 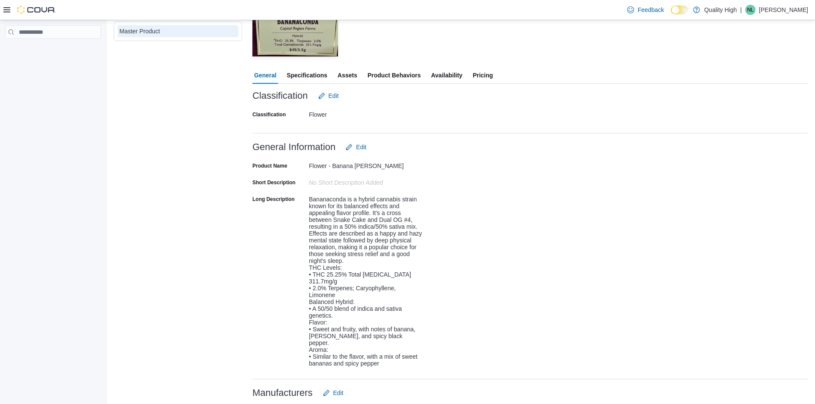 I want to click on div: Nate Lyons, so click(x=750, y=10).